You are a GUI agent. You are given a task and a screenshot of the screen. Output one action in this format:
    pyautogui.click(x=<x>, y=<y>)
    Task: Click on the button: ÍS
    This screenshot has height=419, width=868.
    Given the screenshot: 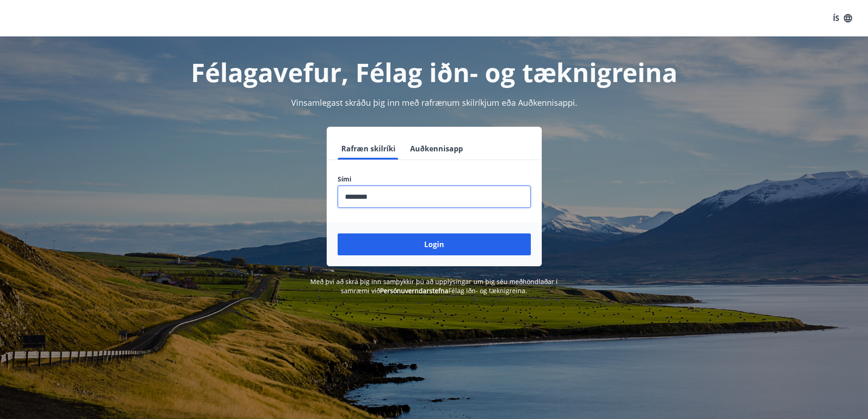 What is the action you would take?
    pyautogui.click(x=842, y=18)
    